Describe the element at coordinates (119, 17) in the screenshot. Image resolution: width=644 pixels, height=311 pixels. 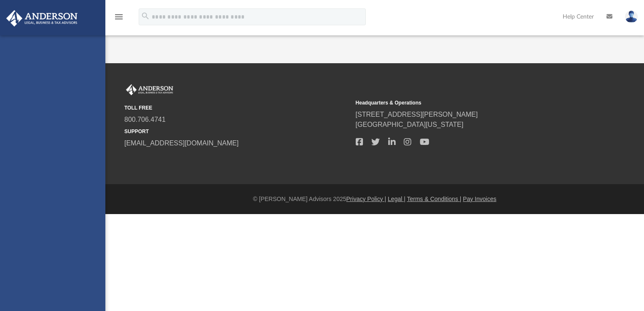
I see `i: menu` at that location.